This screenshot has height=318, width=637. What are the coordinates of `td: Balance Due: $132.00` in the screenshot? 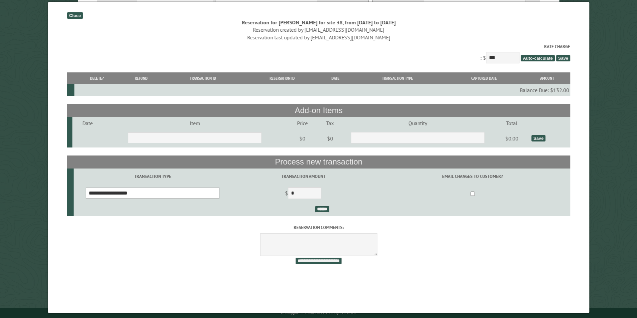 It's located at (322, 90).